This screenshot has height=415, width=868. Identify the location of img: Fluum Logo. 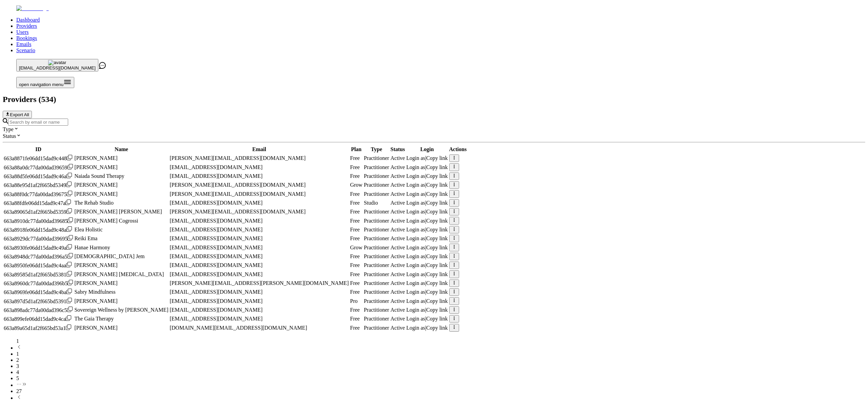
(33, 9).